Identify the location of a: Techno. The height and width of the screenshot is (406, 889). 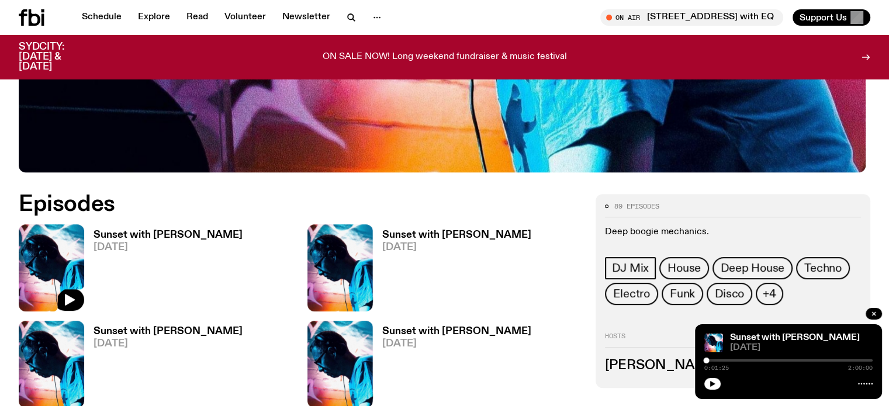
(823, 268).